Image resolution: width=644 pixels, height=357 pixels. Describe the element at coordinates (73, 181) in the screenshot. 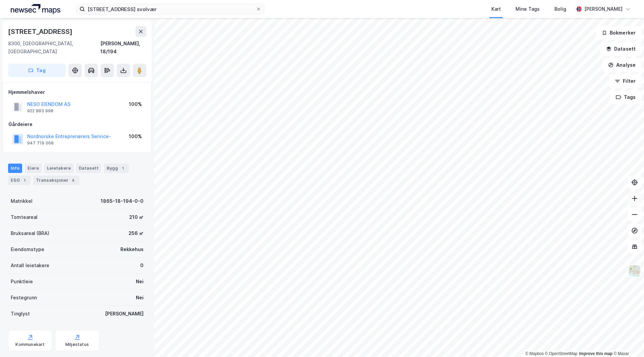

I see `div: 4` at that location.